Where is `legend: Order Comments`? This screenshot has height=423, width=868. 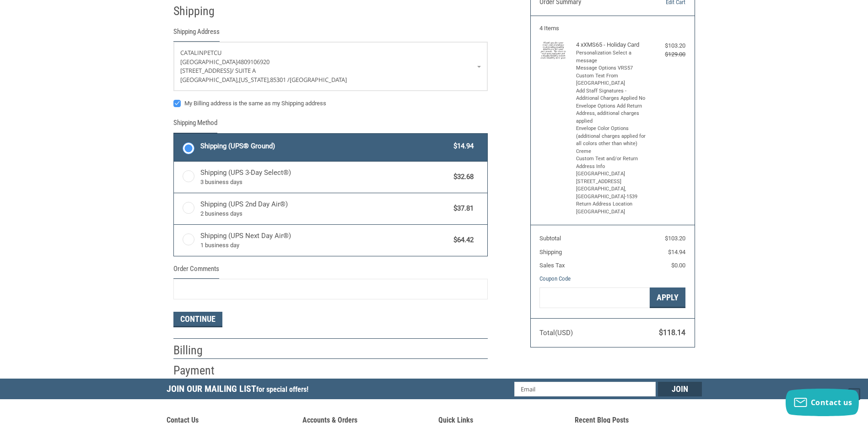
legend: Order Comments is located at coordinates (196, 271).